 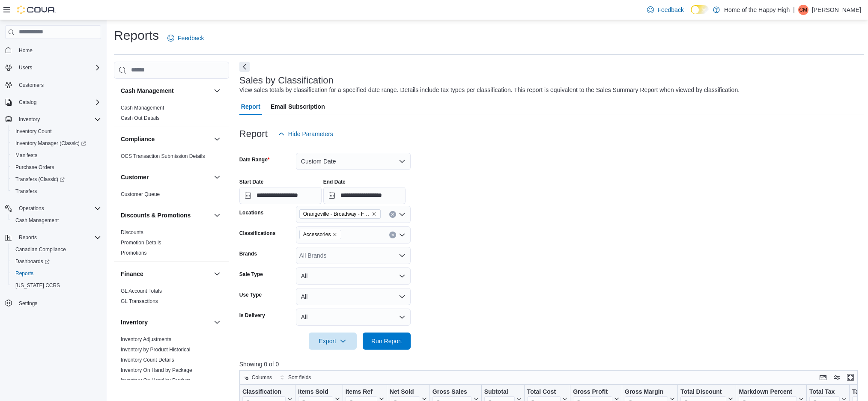 What do you see at coordinates (32, 262) in the screenshot?
I see `a: Dashboards` at bounding box center [32, 262].